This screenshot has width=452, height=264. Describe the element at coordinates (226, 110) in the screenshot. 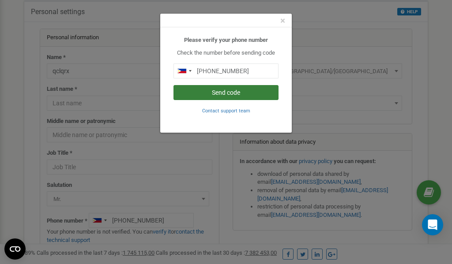

I see `a: Contact support team` at that location.